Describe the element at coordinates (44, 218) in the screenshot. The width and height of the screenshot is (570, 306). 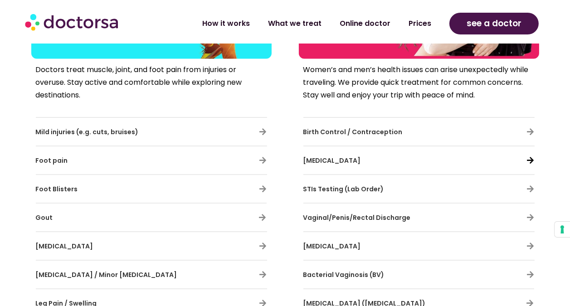
I see `span: Gout` at that location.